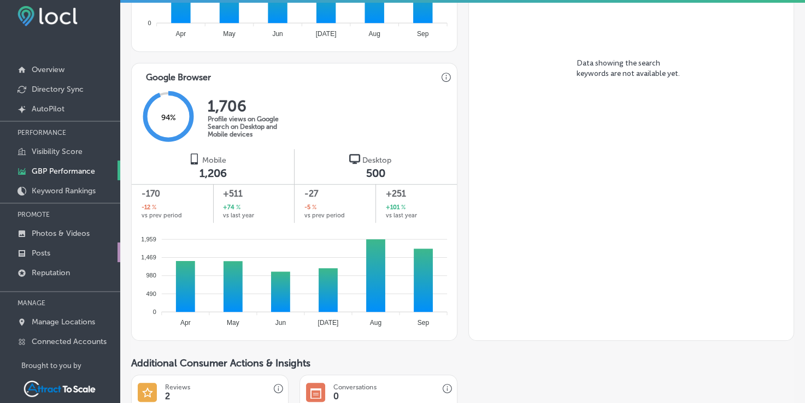 The width and height of the screenshot is (805, 403). I want to click on h2: -5, so click(310, 208).